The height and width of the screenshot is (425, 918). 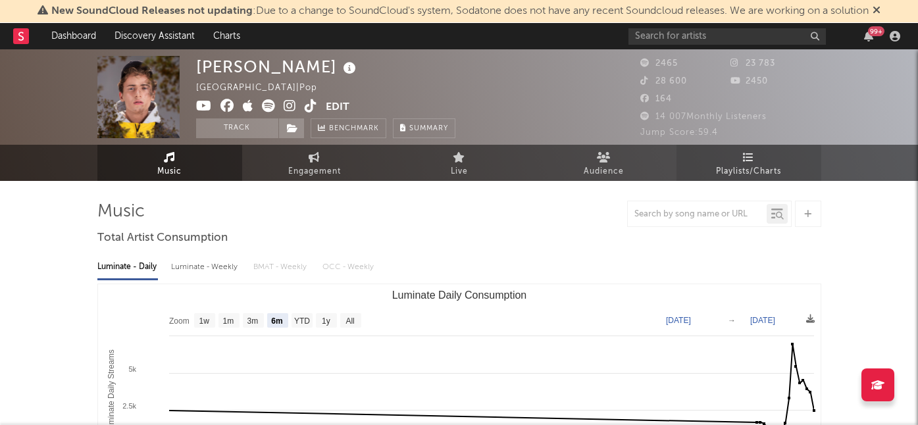 I want to click on span: Music, so click(x=169, y=172).